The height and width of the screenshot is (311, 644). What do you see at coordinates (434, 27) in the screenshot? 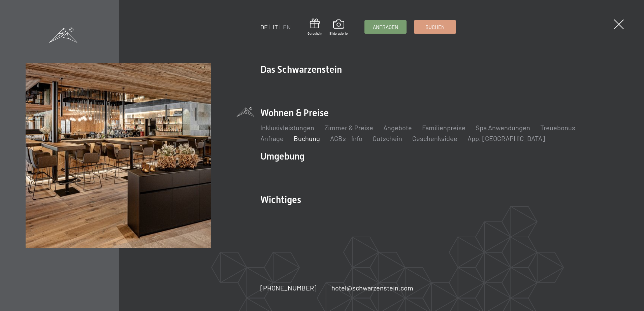
I see `span: Buchen` at bounding box center [434, 27].